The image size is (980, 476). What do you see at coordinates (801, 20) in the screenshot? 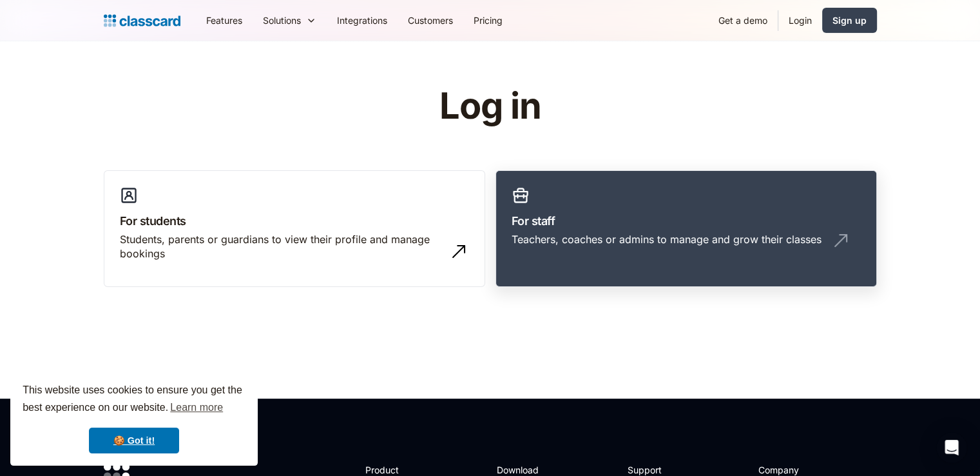
I see `a: Login` at bounding box center [801, 20].